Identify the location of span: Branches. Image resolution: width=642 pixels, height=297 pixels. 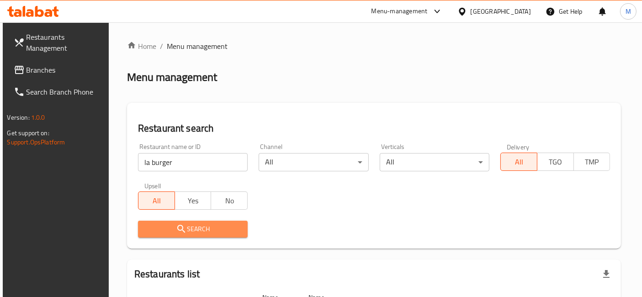
(64, 70).